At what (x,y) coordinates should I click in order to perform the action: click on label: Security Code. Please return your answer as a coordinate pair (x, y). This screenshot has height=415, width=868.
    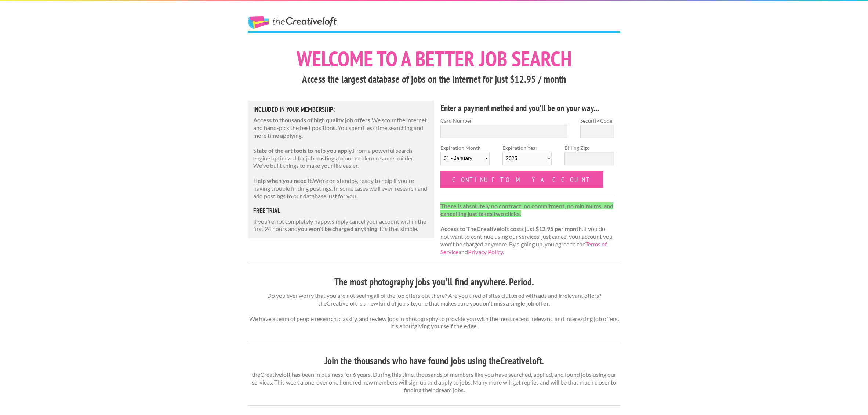
    Looking at the image, I should click on (597, 121).